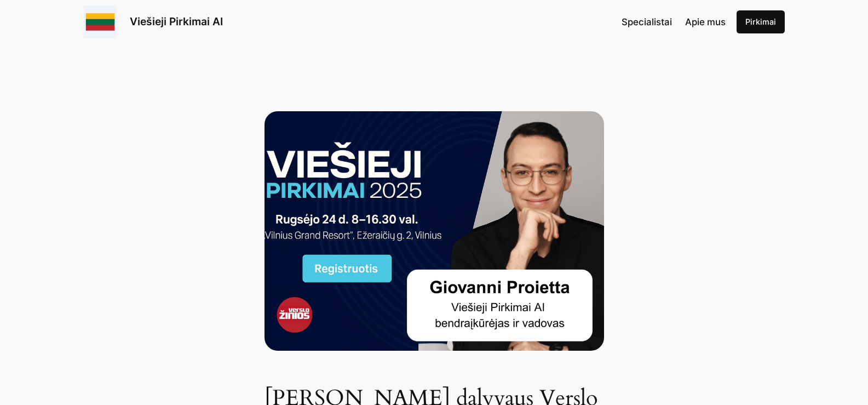 This screenshot has width=868, height=405. Describe the element at coordinates (100, 22) in the screenshot. I see `img: Viešieji pirkimai logo` at that location.